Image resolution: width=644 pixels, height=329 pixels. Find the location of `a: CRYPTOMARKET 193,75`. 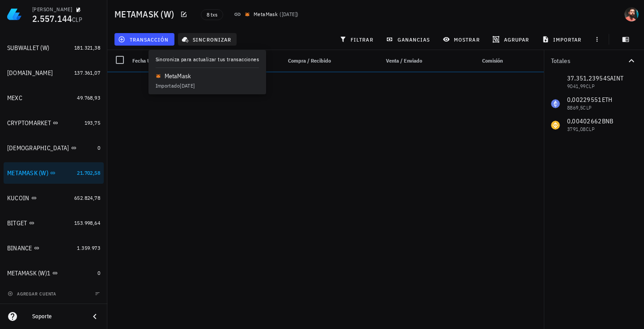

a: CRYPTOMARKET 193,75 is located at coordinates (54, 123).